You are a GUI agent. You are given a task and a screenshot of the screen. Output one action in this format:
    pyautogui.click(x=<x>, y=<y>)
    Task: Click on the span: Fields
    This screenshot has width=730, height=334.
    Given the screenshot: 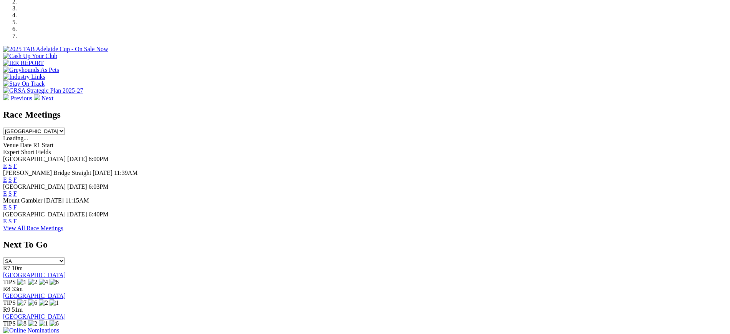 What is the action you would take?
    pyautogui.click(x=43, y=152)
    